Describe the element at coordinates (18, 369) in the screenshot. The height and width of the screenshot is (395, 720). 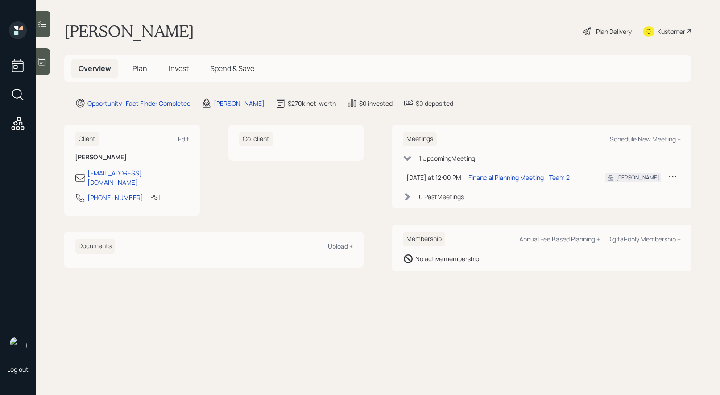
I see `div: Log out` at that location.